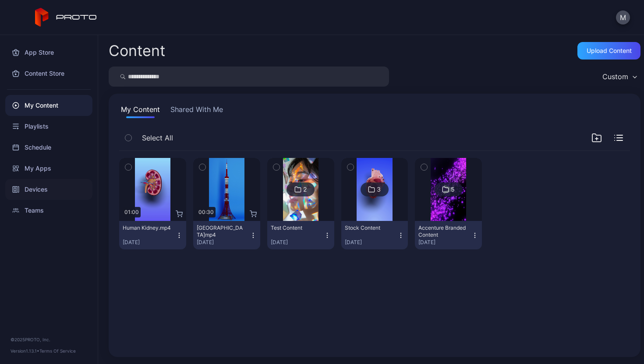  I want to click on a: Schedule, so click(48, 147).